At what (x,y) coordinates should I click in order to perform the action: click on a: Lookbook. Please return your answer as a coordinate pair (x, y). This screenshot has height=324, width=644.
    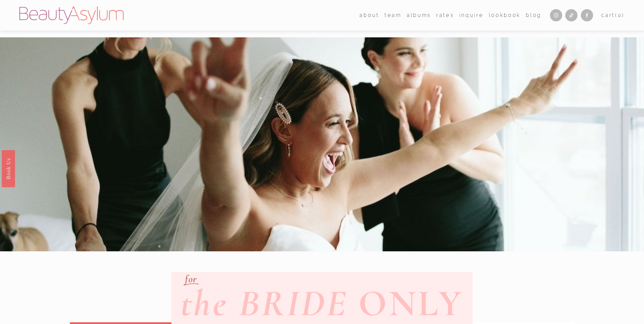
    Looking at the image, I should click on (505, 15).